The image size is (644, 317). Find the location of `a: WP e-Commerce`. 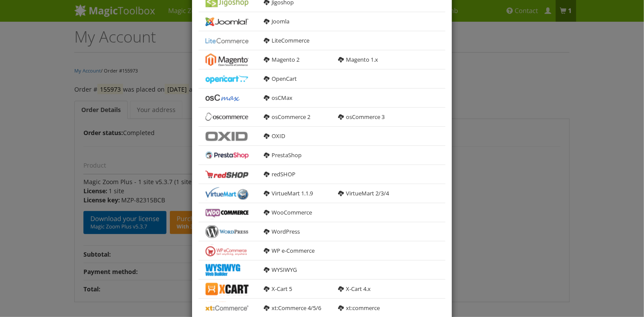

a: WP e-Commerce is located at coordinates (289, 251).